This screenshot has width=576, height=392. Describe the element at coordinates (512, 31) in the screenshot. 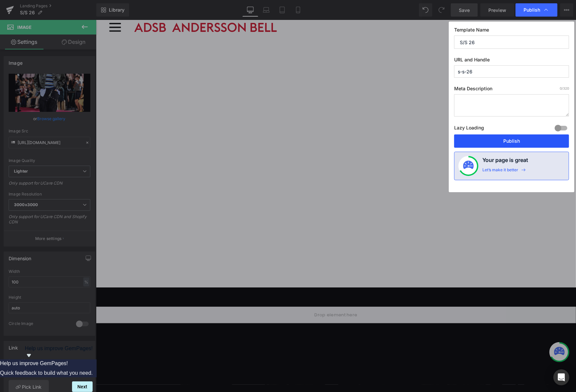

I see `label: Template Name` at that location.